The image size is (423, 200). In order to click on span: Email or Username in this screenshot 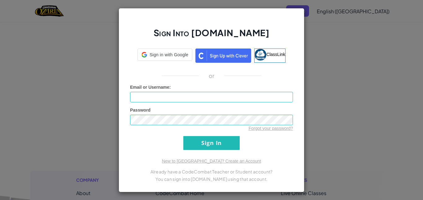, I will do `click(150, 87)`.